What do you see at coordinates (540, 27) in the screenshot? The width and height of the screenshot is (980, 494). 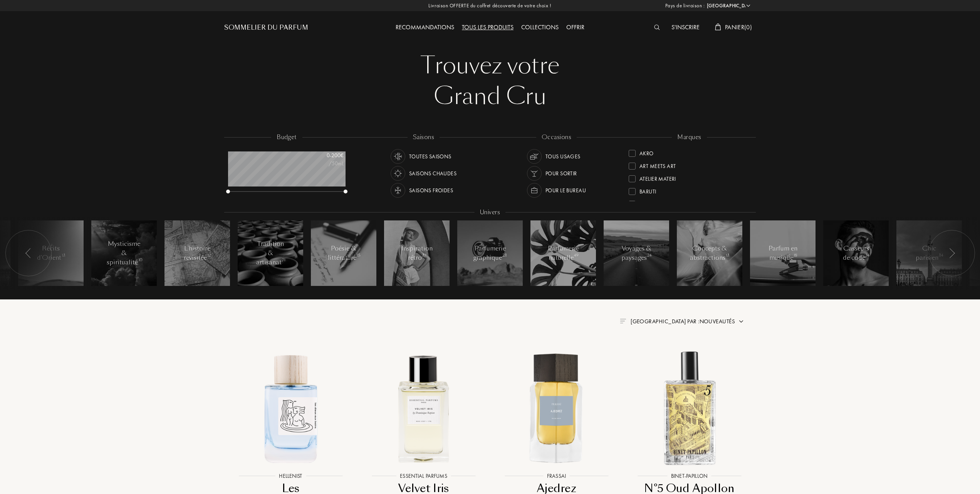 I see `a: Collections` at bounding box center [540, 27].